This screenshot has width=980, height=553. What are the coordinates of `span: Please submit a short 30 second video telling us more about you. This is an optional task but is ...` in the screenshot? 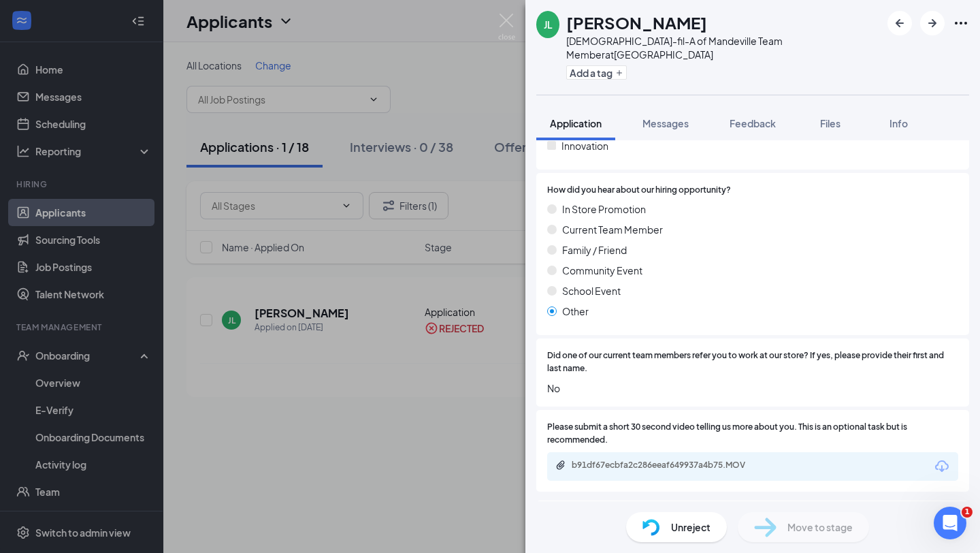 It's located at (753, 434).